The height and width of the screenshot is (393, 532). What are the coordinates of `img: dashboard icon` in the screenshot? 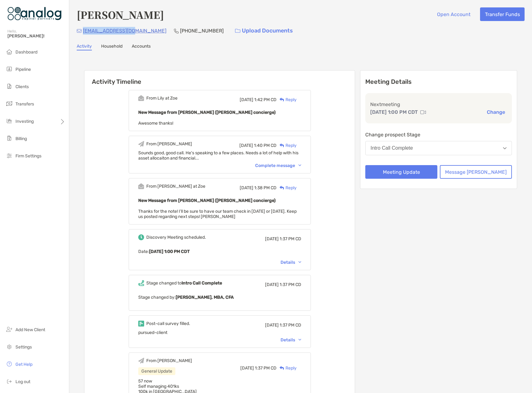 It's located at (9, 51).